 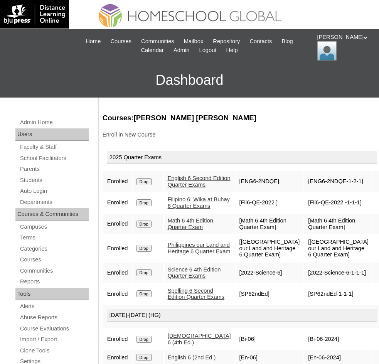 What do you see at coordinates (54, 180) in the screenshot?
I see `a: Students` at bounding box center [54, 180].